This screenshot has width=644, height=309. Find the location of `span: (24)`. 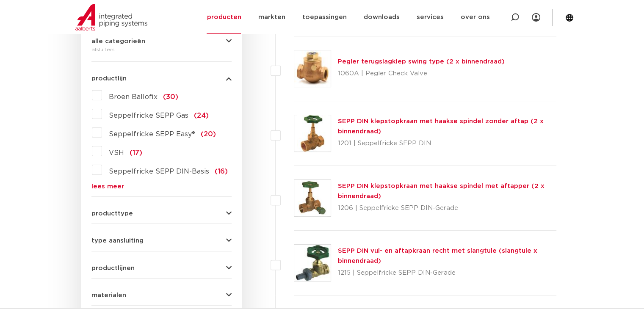

span: (24) is located at coordinates (201, 115).